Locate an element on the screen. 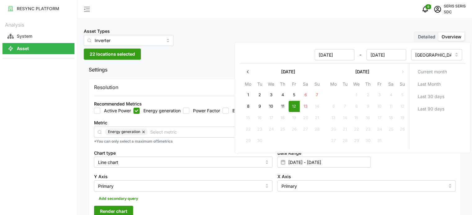  input: Select Y axis is located at coordinates (183, 186).